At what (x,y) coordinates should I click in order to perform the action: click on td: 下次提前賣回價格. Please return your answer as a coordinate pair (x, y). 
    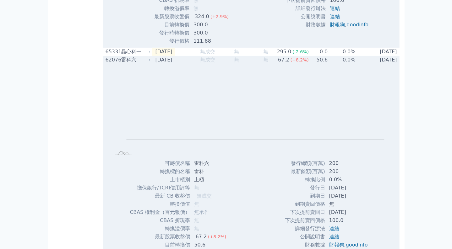
    Looking at the image, I should click on (305, 221).